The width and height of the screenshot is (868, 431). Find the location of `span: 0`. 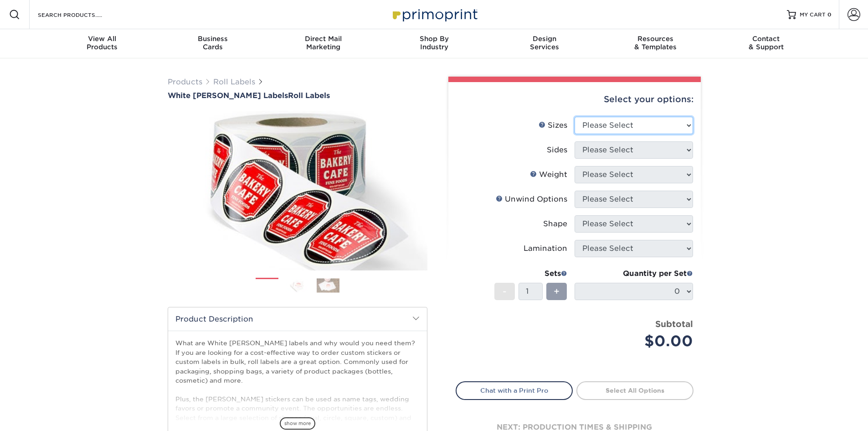

span: 0 is located at coordinates (829, 15).